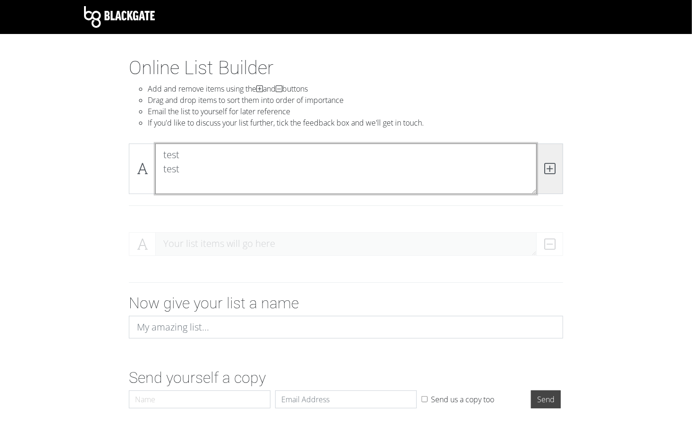 This screenshot has width=692, height=432. Describe the element at coordinates (119, 17) in the screenshot. I see `img: Blackgate` at that location.